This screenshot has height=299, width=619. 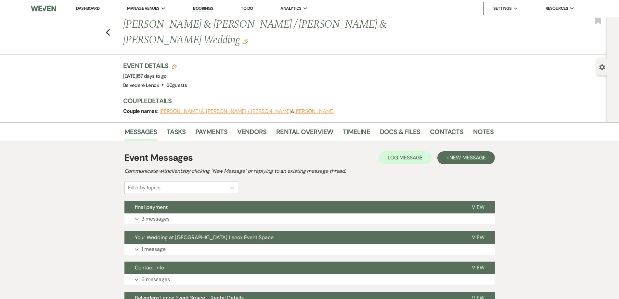 I want to click on button: 1 message, so click(x=310, y=249).